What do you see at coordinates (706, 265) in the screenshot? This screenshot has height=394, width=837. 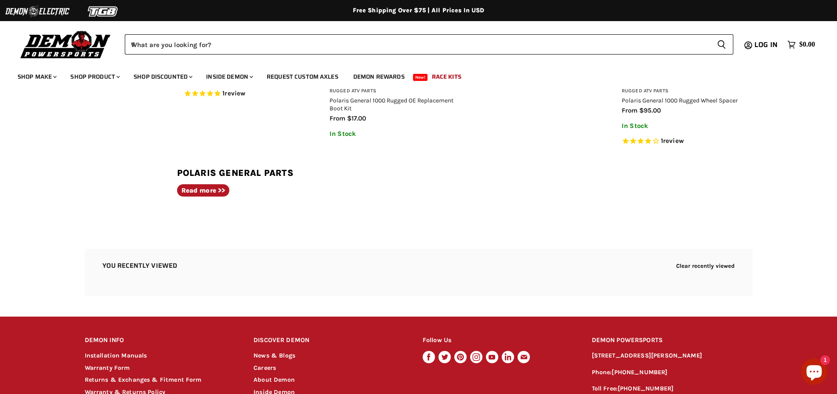 I see `button: Clear recently viewed` at bounding box center [706, 265].